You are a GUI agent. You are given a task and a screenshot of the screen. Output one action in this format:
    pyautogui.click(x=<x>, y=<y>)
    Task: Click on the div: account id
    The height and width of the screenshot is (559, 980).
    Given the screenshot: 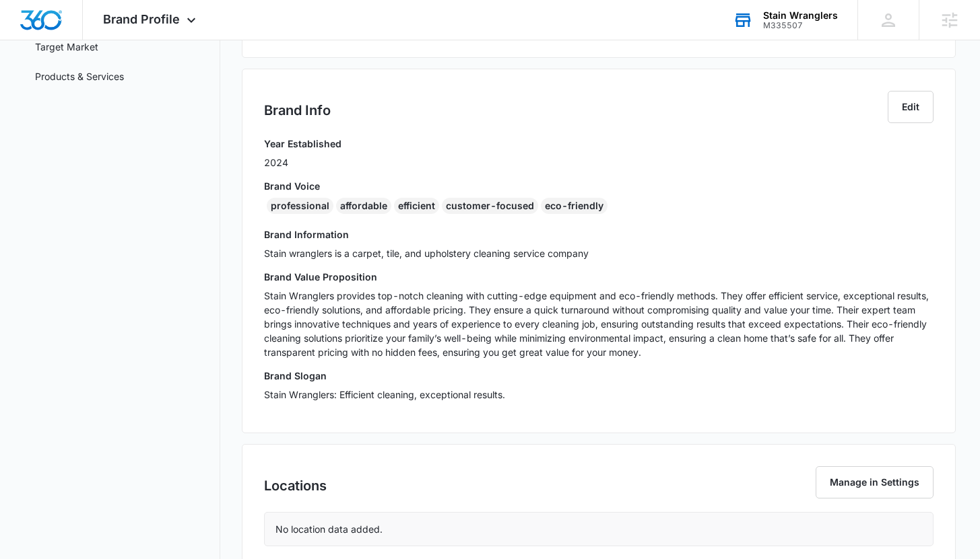 What is the action you would take?
    pyautogui.click(x=801, y=26)
    